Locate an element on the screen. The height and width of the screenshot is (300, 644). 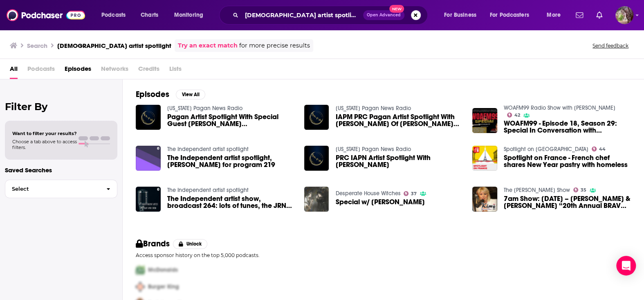
button: Select is located at coordinates (61, 189).